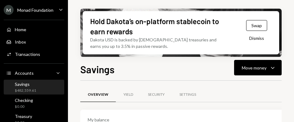 Image resolution: width=294 pixels, height=122 pixels. What do you see at coordinates (257, 25) in the screenshot?
I see `button: Swap` at bounding box center [257, 25].